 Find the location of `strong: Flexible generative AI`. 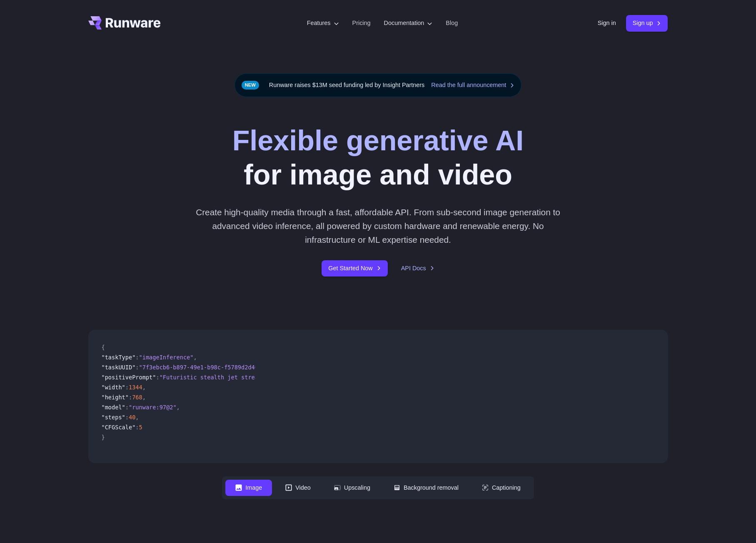

strong: Flexible generative AI is located at coordinates (378, 140).